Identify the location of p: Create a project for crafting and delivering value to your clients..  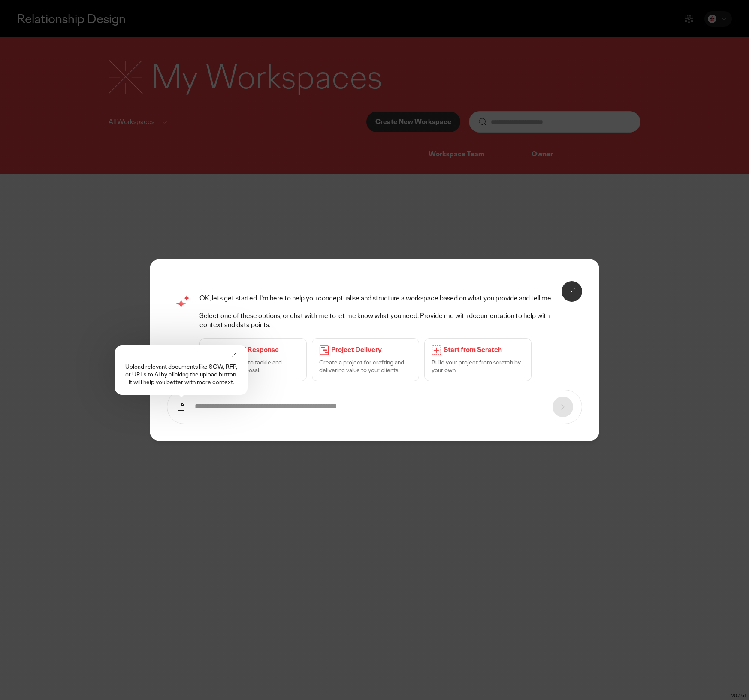
(366, 366).